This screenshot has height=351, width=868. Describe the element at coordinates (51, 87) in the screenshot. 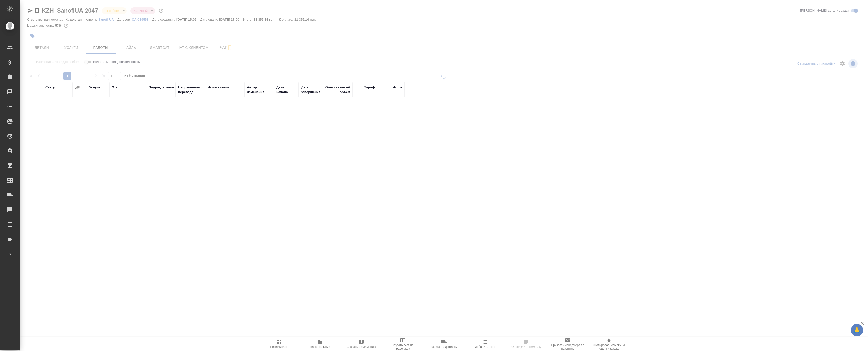

I see `div: Статус` at that location.